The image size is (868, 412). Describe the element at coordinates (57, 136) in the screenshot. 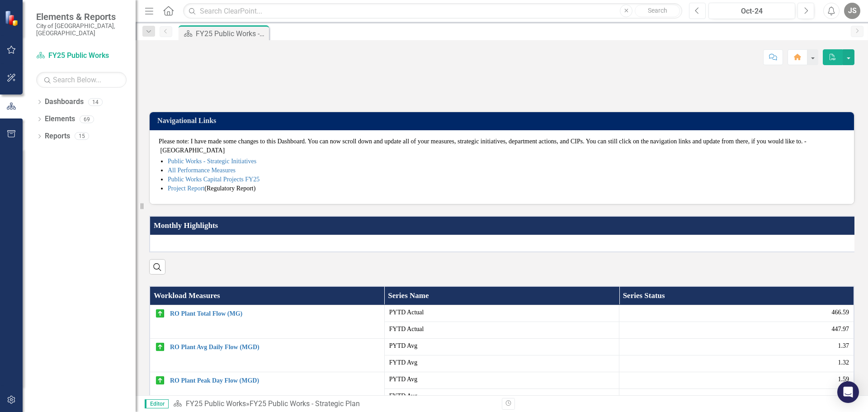

I see `a: Reports` at that location.